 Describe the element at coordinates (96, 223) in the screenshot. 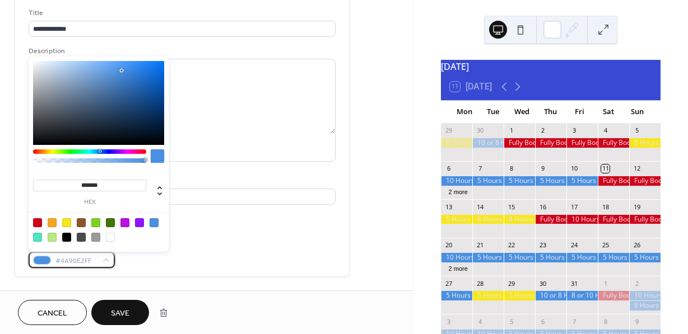

I see `div: #7ED321` at that location.